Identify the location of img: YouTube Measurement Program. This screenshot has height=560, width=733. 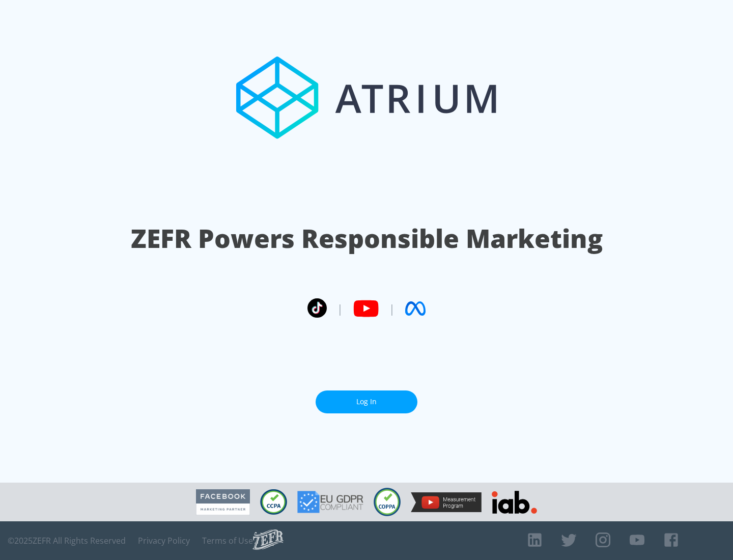
(446, 502).